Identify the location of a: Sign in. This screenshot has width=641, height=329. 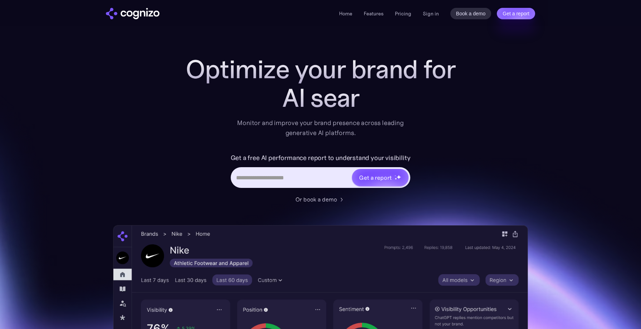
(431, 14).